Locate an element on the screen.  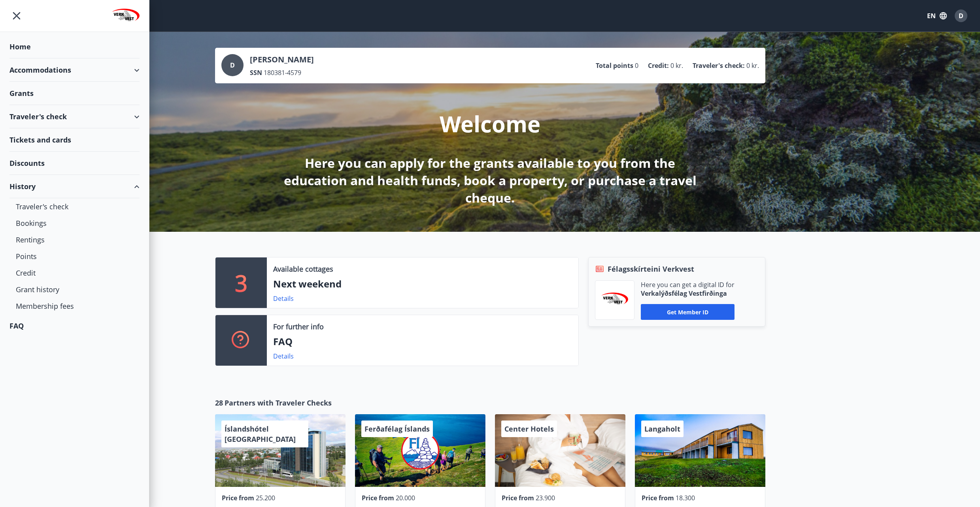
div: Accommodations is located at coordinates (74, 70).